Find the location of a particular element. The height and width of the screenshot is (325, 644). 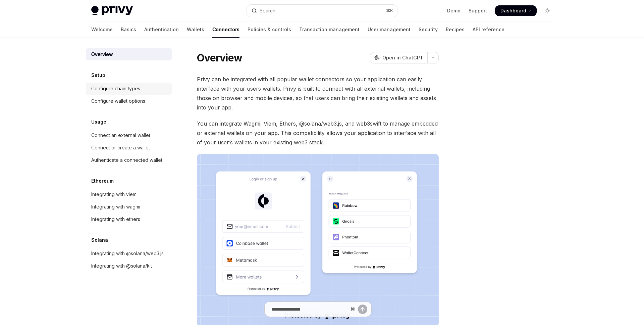

div: Overview is located at coordinates (102, 54).